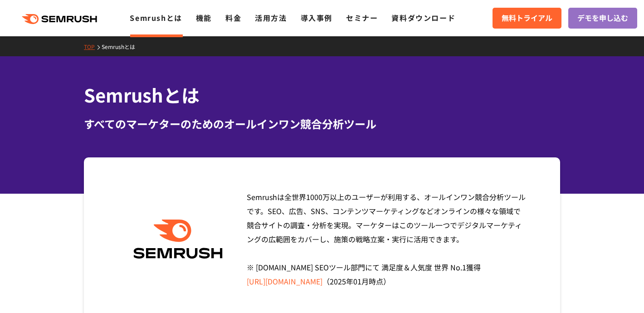  Describe the element at coordinates (603, 18) in the screenshot. I see `a: デモを申し込む` at that location.